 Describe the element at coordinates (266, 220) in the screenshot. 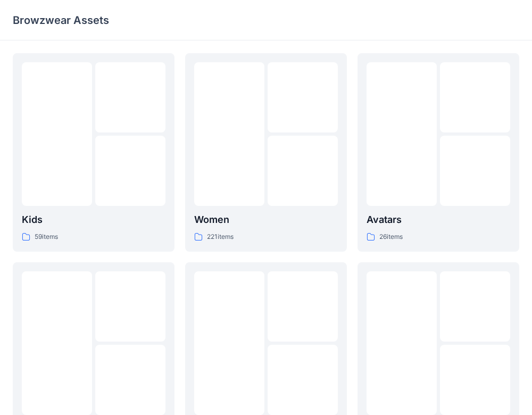

I see `p: Women` at that location.